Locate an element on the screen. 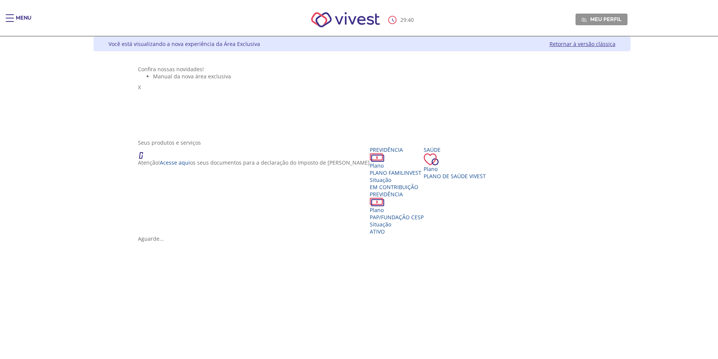 This screenshot has height=359, width=718. span: 40 is located at coordinates (411, 20).